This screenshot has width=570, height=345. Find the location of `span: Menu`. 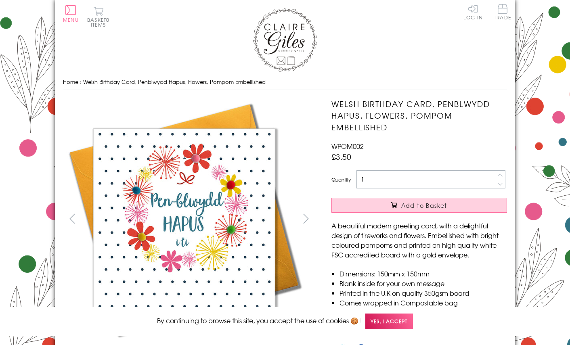

span: Menu is located at coordinates (71, 20).